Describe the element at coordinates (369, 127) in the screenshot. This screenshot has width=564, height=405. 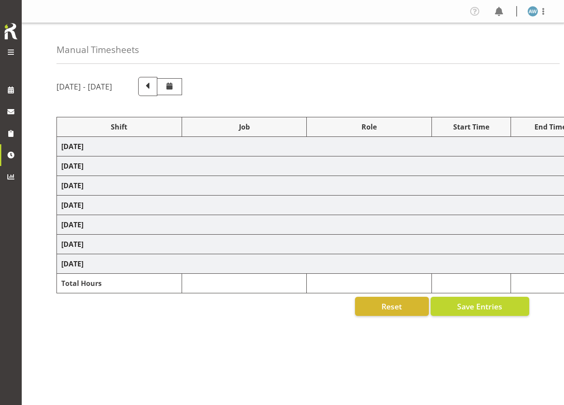
I see `div: Role` at that location.